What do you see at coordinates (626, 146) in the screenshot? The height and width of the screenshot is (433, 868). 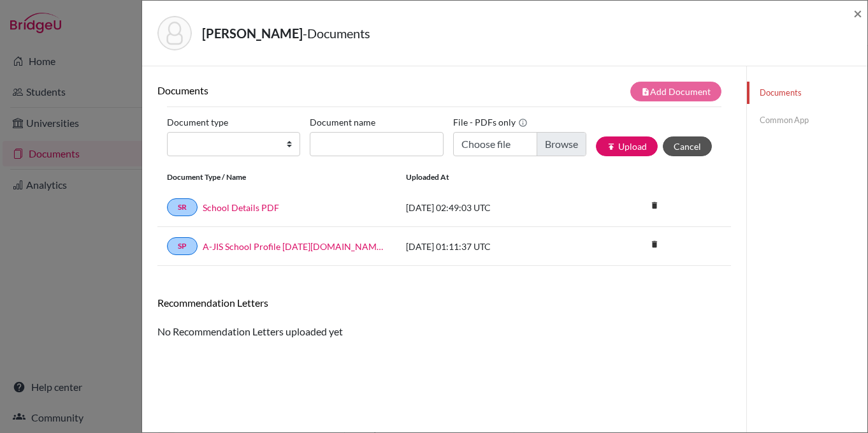 I see `button: publishUpload` at bounding box center [626, 146].